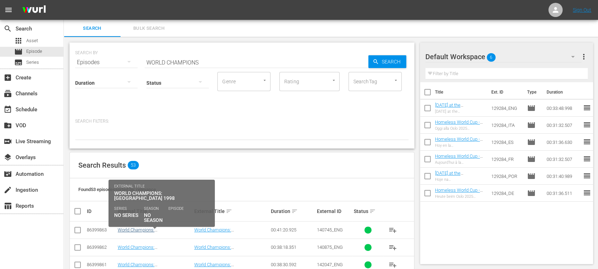 This screenshot has height=269, width=598. What do you see at coordinates (8, 78) in the screenshot?
I see `span: Create` at bounding box center [8, 78].